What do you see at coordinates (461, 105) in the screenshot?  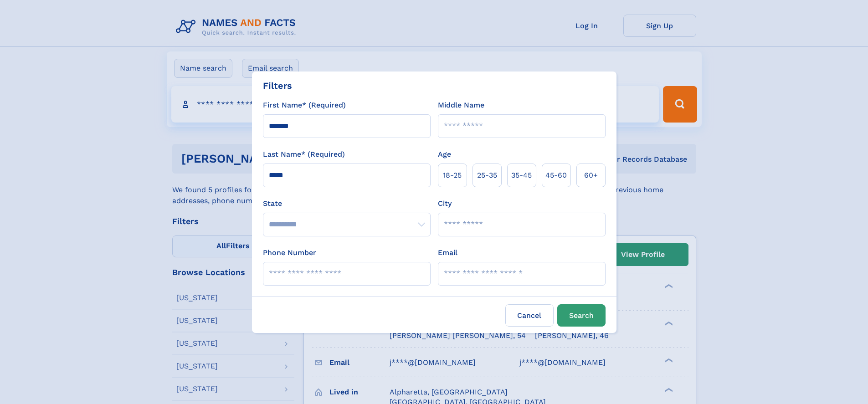 I see `label: Middle Name` at bounding box center [461, 105].